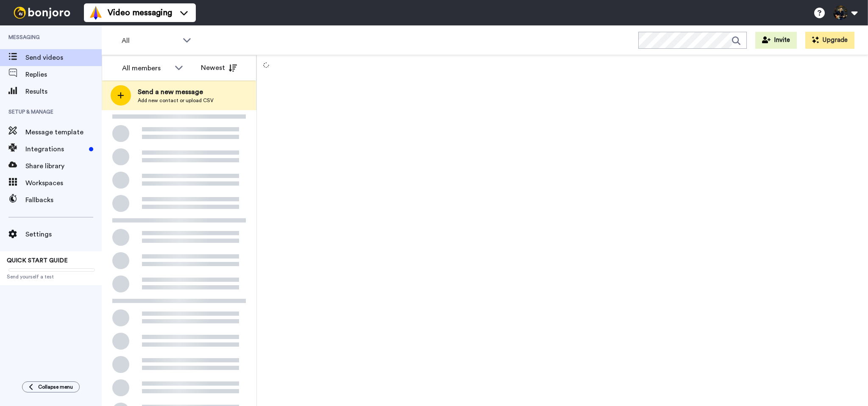  I want to click on button: Upgrade, so click(830, 40).